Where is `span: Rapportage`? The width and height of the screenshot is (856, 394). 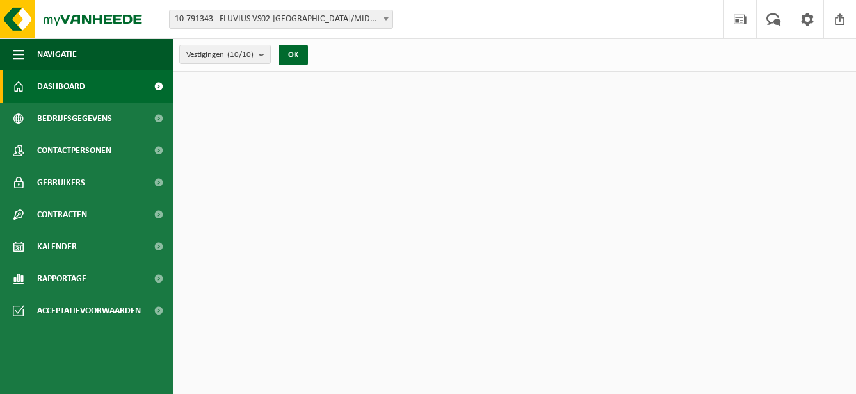
span: Rapportage is located at coordinates (61, 279).